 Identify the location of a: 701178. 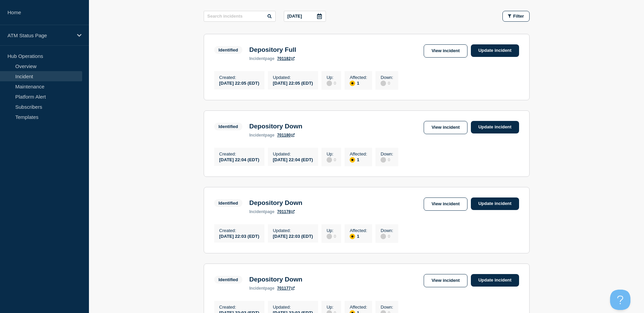
(286, 212).